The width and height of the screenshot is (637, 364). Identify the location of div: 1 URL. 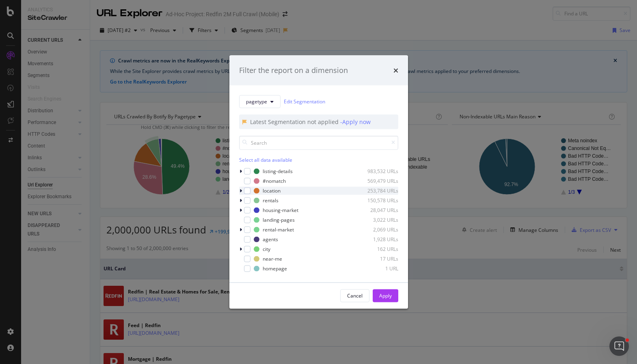
(378, 268).